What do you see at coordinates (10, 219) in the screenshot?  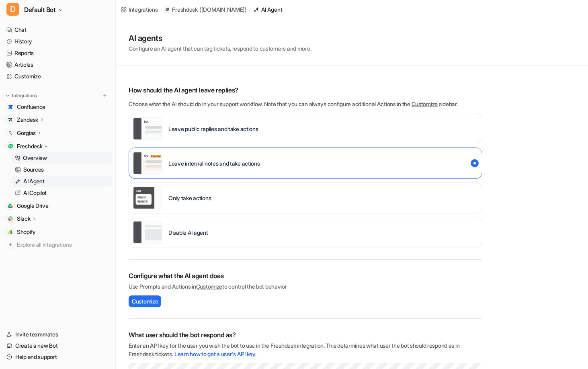 I see `img: Slack` at bounding box center [10, 219].